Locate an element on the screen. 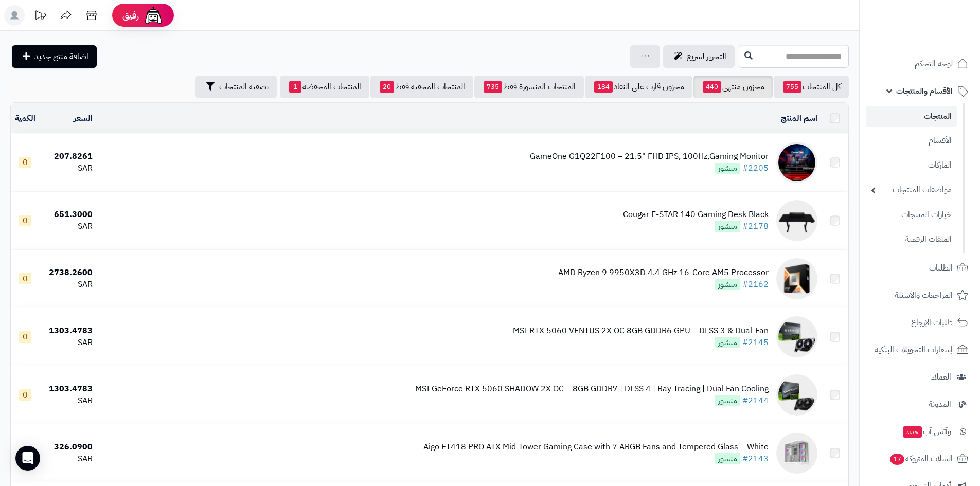 This screenshot has width=980, height=486. a: خيارات المنتجات is located at coordinates (911, 215).